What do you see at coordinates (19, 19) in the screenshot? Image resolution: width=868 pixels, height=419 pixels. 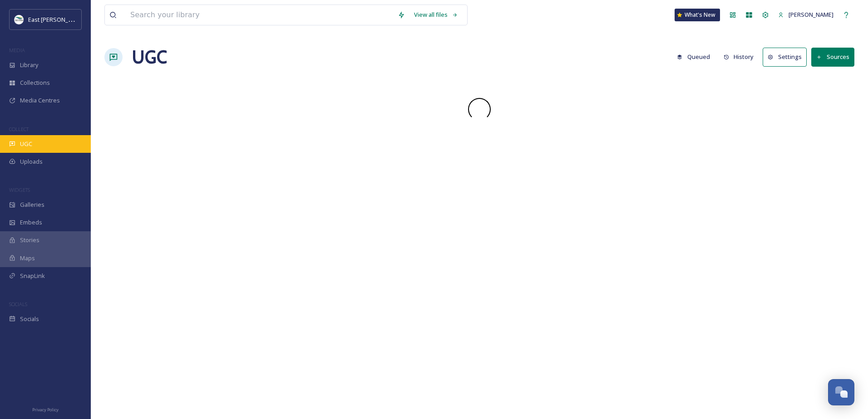 I see `img: download%20%283%29.jpeg` at bounding box center [19, 19].